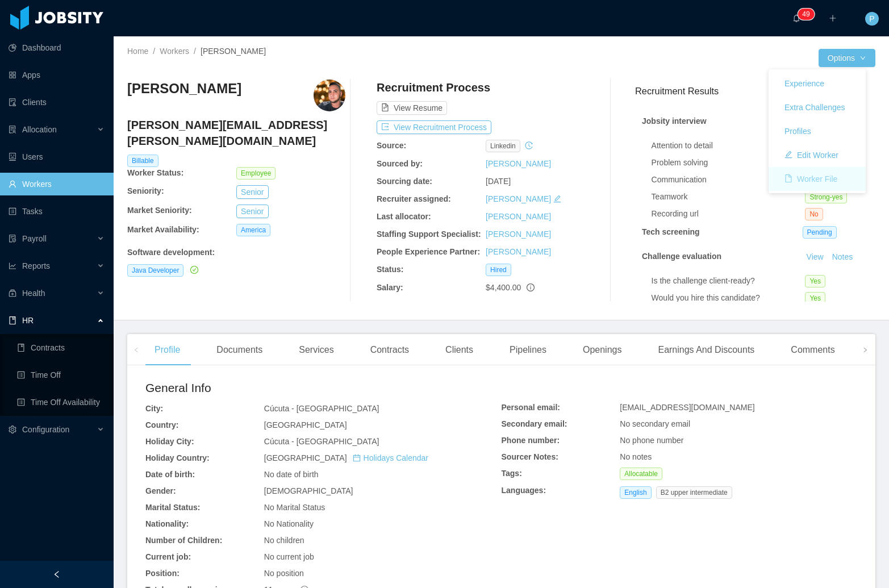  I want to click on i: icon: medicine-box, so click(12, 293).